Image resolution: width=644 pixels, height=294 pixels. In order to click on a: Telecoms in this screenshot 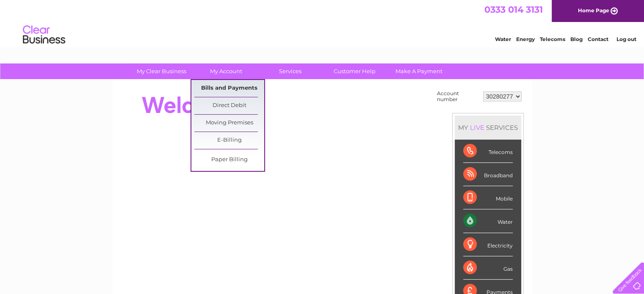, I will do `click(552, 39)`.